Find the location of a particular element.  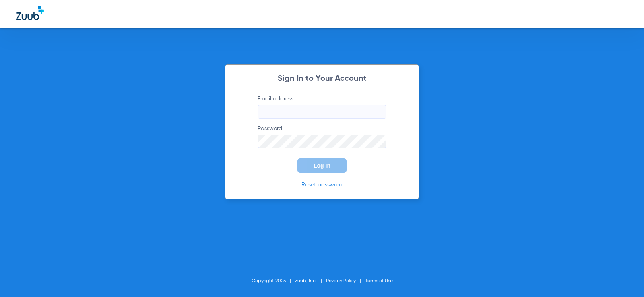

a: Privacy Policy is located at coordinates (341, 281).